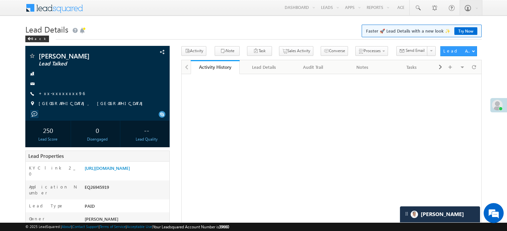 This screenshot has height=231, width=507. I want to click on img: Carter, so click(414, 215).